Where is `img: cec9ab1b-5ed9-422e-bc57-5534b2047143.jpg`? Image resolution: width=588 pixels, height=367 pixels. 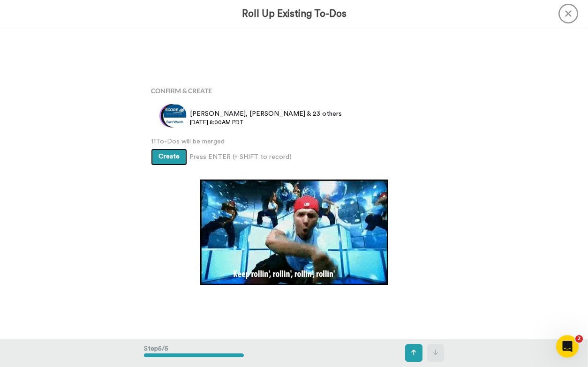 img: cec9ab1b-5ed9-422e-bc57-5534b2047143.jpg is located at coordinates (173, 116).